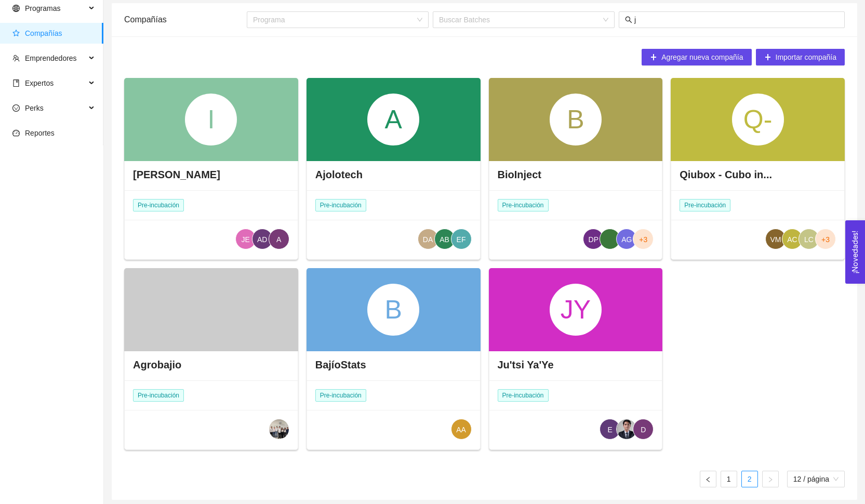  What do you see at coordinates (40, 133) in the screenshot?
I see `span: Reportes` at bounding box center [40, 133].